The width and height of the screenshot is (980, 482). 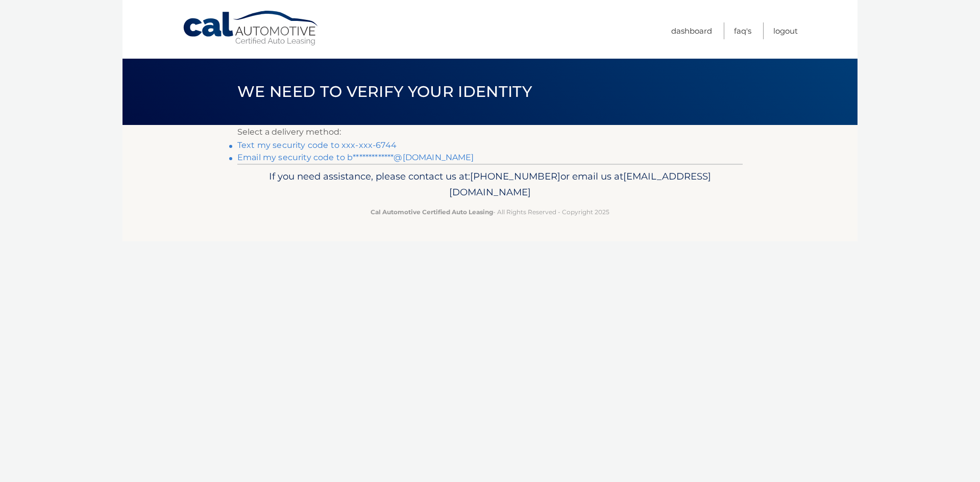 What do you see at coordinates (785, 31) in the screenshot?
I see `a: Logout` at bounding box center [785, 31].